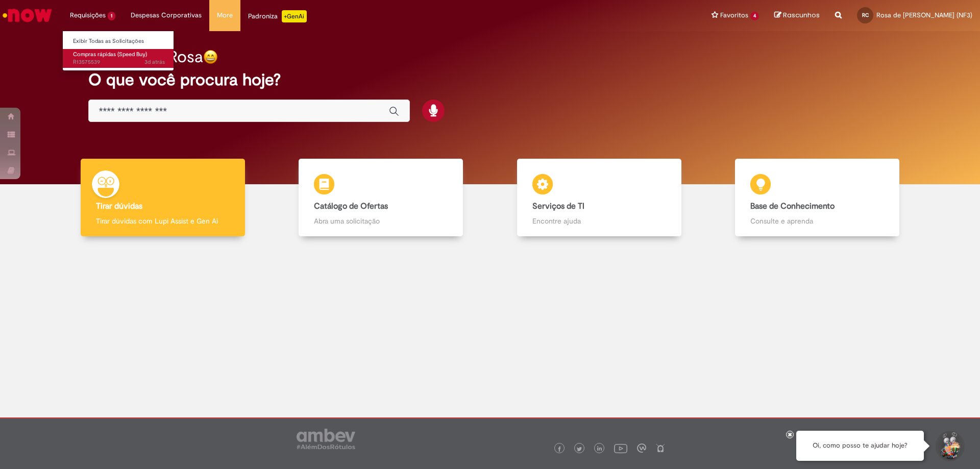 The image size is (980, 469). I want to click on img: logo_footer_twitter.png, so click(579, 449).